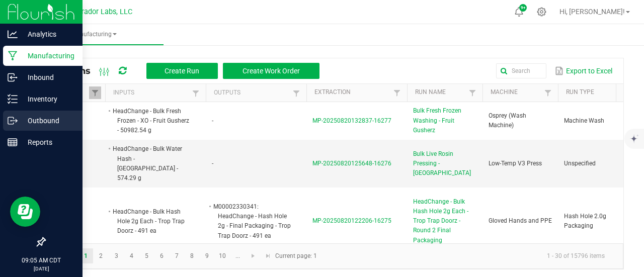 The image size is (644, 277). I want to click on a: Page 4, so click(131, 256).